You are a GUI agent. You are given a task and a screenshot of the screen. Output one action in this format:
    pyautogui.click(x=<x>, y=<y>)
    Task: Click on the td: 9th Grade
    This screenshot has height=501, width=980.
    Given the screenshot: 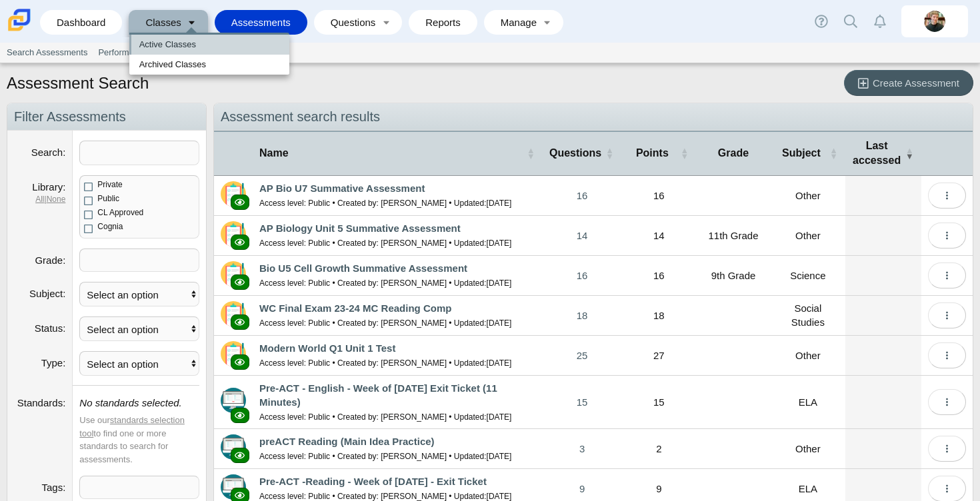 What is the action you would take?
    pyautogui.click(x=733, y=275)
    